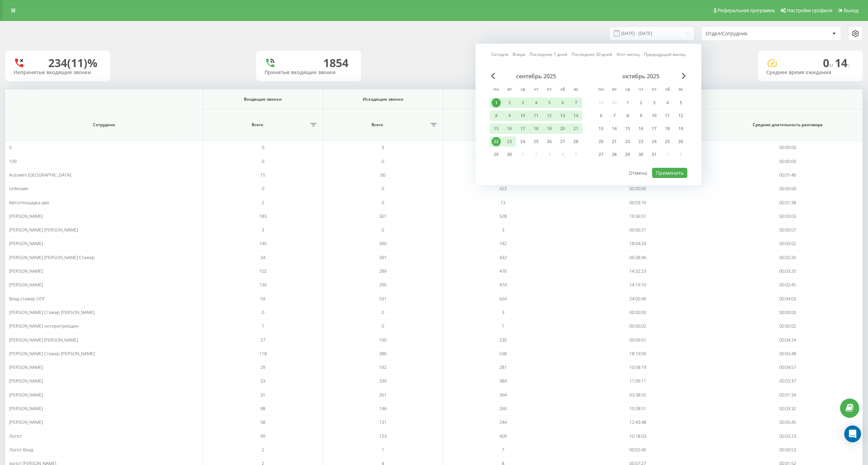 Image resolution: width=868 pixels, height=465 pixels. I want to click on div: 20, so click(562, 128).